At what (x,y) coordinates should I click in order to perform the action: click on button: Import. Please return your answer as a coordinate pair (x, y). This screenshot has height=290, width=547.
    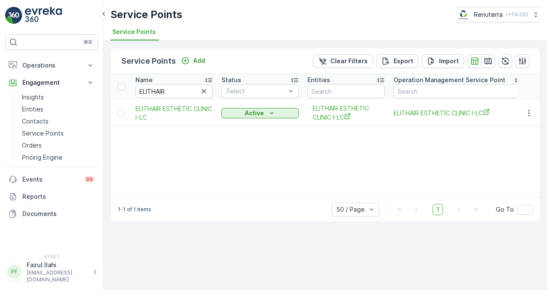
    Looking at the image, I should click on (443, 61).